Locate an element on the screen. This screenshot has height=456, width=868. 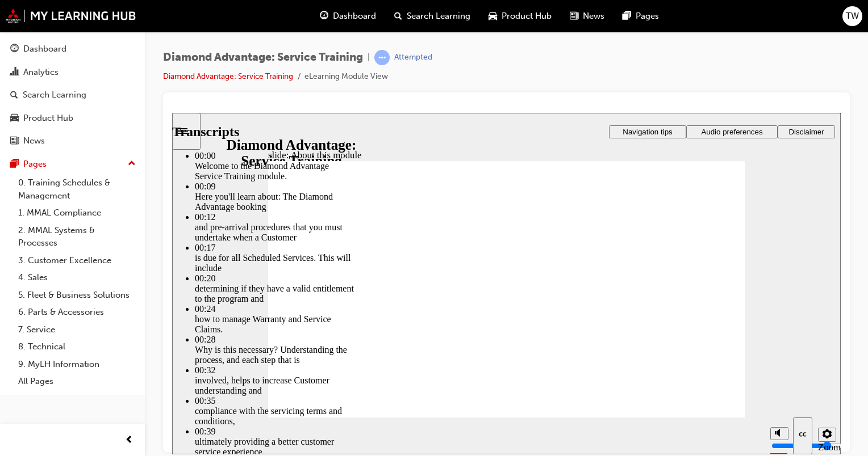
span: up-icon is located at coordinates (132, 164).